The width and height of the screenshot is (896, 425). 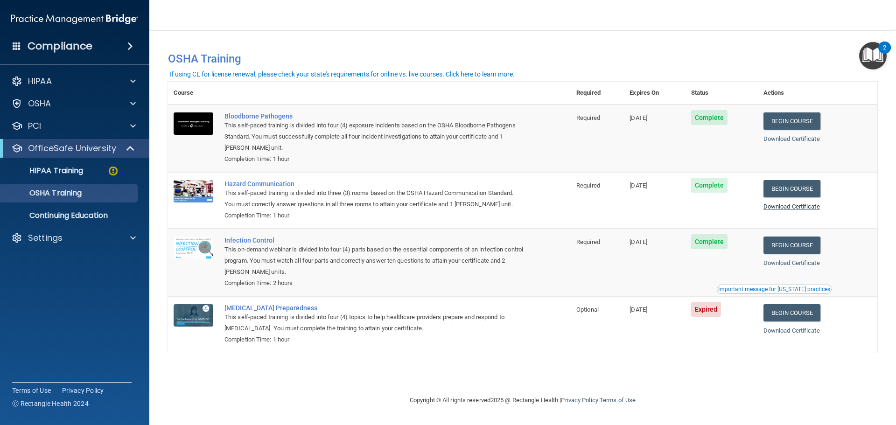 What do you see at coordinates (374, 240) in the screenshot?
I see `div: Infection Control` at bounding box center [374, 240].